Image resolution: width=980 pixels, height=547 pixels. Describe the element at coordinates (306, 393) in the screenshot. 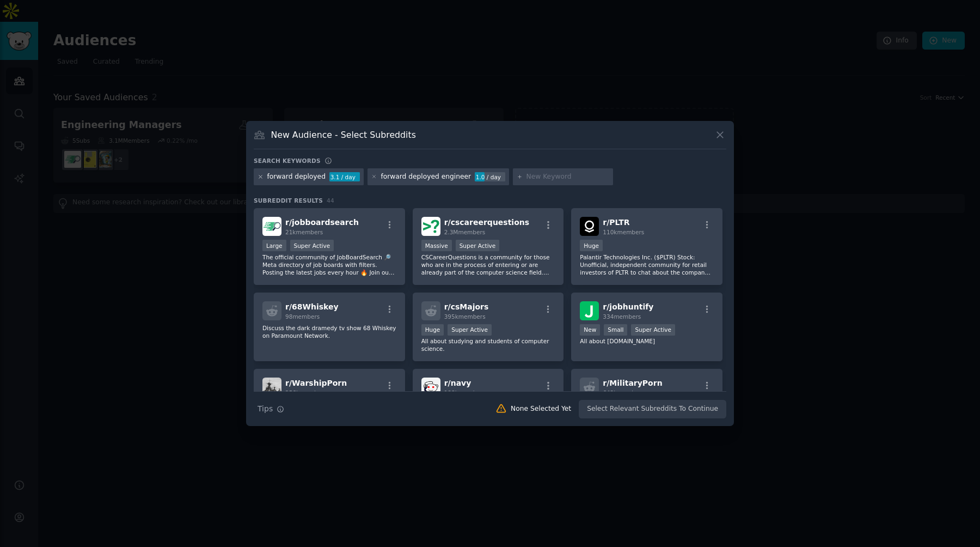

I see `span: 256k members` at that location.